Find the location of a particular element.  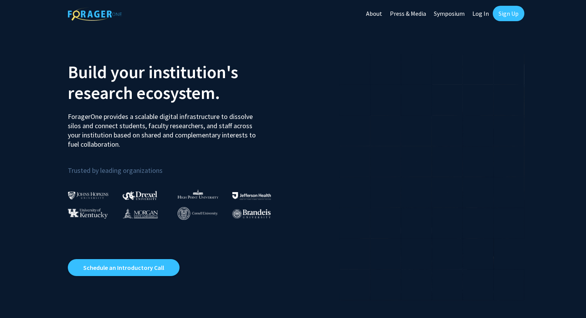

img: High Point University is located at coordinates (198, 194).